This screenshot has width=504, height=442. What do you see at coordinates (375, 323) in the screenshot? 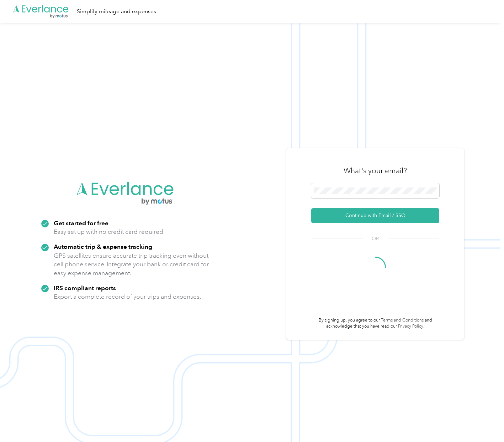
I see `p: By signing up, you agree to our and acknowledge that you have read our .` at bounding box center [375, 323].